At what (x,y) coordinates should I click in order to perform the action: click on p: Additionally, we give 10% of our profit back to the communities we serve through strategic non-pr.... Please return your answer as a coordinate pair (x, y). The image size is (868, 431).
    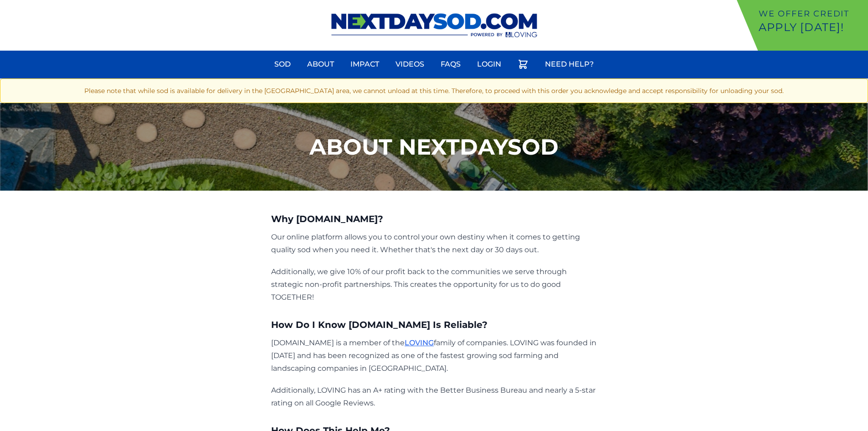
    Looking at the image, I should click on (434, 285).